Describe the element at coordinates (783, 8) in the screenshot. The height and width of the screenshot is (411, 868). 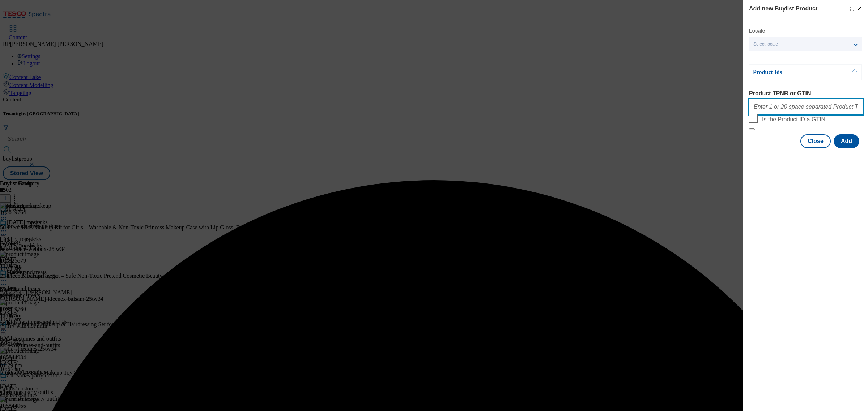
I see `h4: Add new Buylist Product` at that location.